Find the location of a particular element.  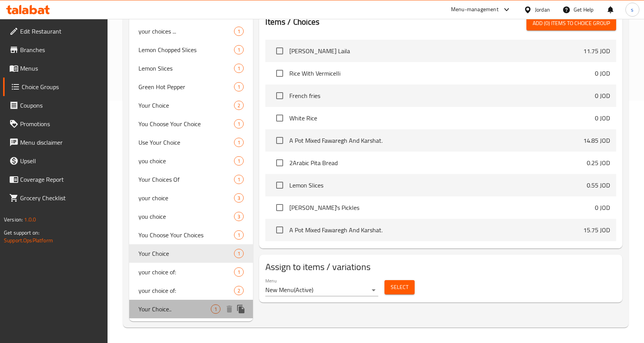

span: Branches is located at coordinates (61, 50).